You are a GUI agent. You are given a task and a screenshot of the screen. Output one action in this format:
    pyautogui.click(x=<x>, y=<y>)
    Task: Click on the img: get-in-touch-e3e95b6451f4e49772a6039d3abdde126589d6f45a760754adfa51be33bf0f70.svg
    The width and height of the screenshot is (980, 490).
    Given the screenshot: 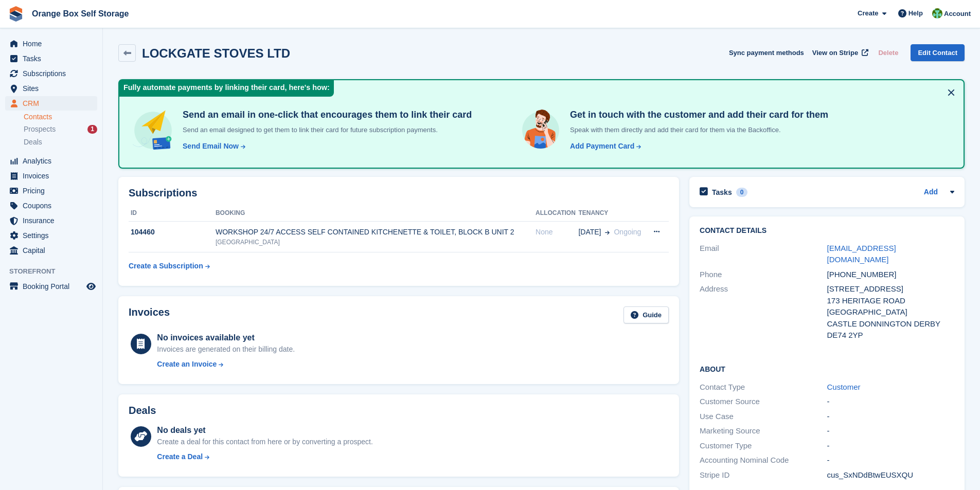 What is the action you would take?
    pyautogui.click(x=541, y=130)
    